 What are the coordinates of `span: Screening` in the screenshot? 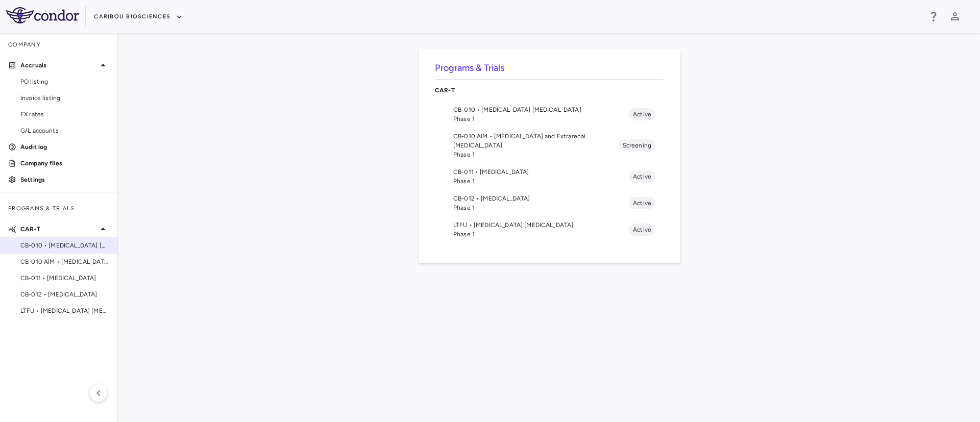 It's located at (637, 146).